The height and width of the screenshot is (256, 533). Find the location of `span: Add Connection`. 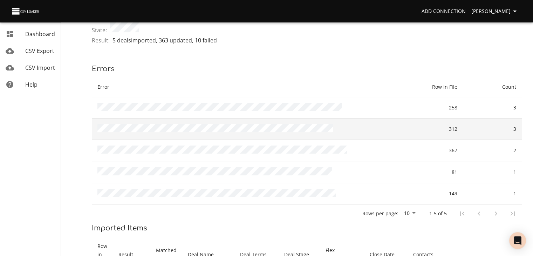

span: Add Connection is located at coordinates (443, 11).